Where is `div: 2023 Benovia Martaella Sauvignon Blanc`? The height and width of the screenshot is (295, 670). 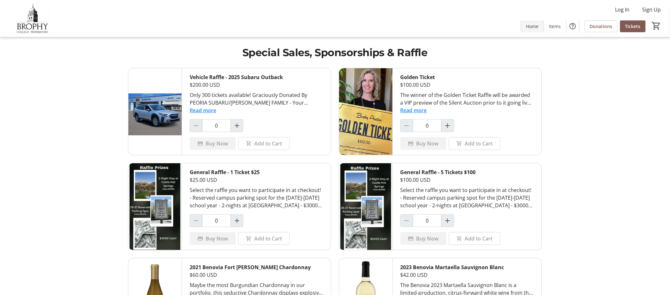
div: 2023 Benovia Martaella Sauvignon Blanc is located at coordinates (467, 267).